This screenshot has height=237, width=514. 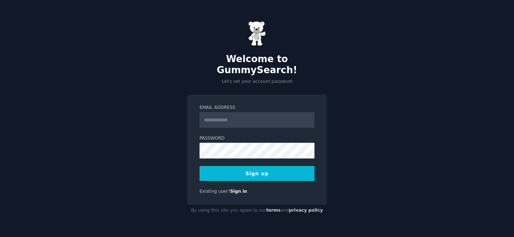 What do you see at coordinates (257, 108) in the screenshot?
I see `label: Email Address` at bounding box center [257, 108].